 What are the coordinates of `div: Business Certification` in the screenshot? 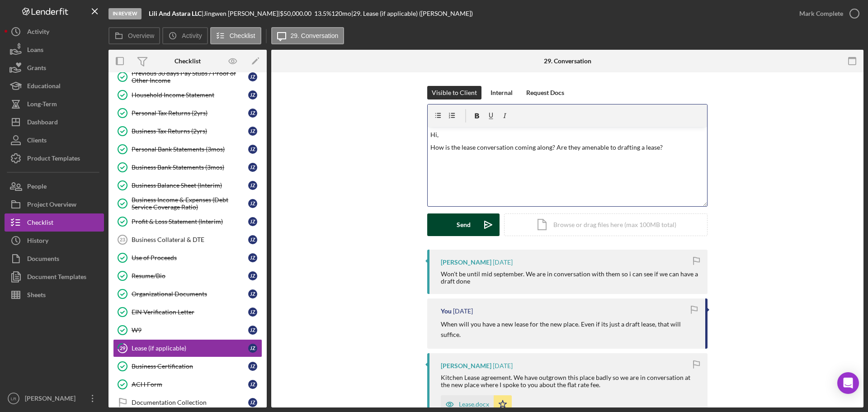 It's located at (190, 366).